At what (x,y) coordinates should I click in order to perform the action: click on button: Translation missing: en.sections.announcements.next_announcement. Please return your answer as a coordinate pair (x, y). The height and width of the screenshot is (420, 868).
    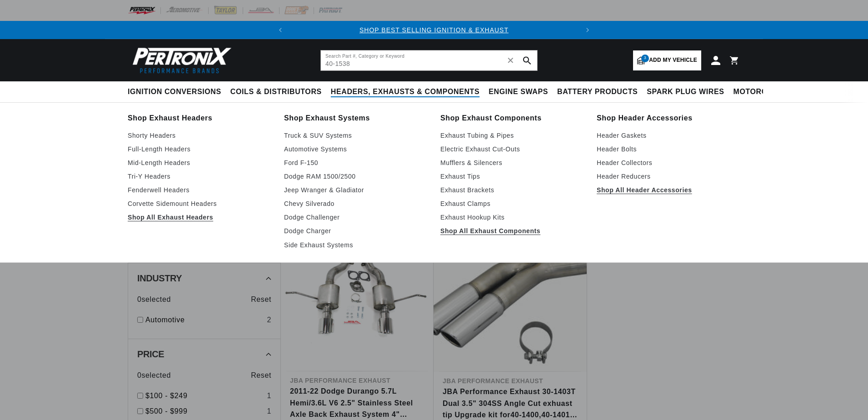
    Looking at the image, I should click on (588, 30).